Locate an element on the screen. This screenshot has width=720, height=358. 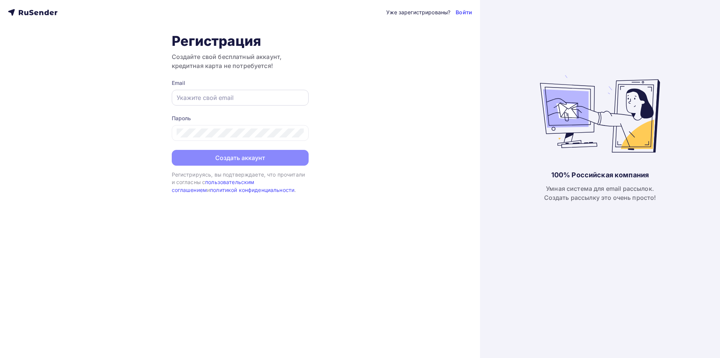
div: Пароль is located at coordinates (240, 118).